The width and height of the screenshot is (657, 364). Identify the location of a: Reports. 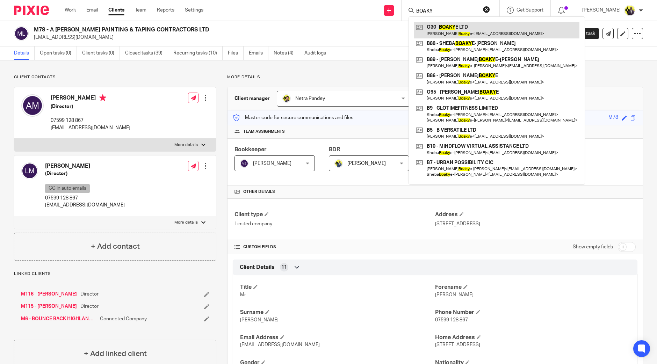
(166, 10).